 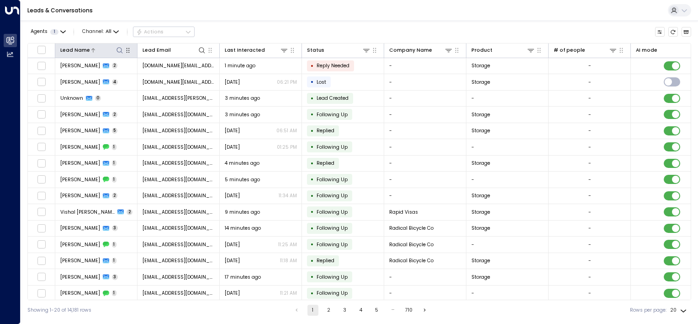 What do you see at coordinates (243, 228) in the screenshot?
I see `span: 14 minutes ago` at bounding box center [243, 228].